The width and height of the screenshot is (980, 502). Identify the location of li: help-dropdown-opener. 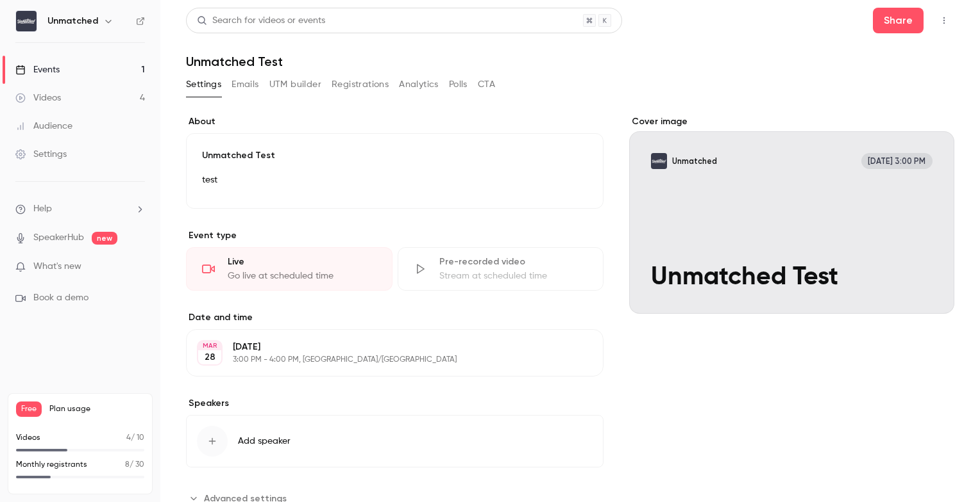
(80, 209).